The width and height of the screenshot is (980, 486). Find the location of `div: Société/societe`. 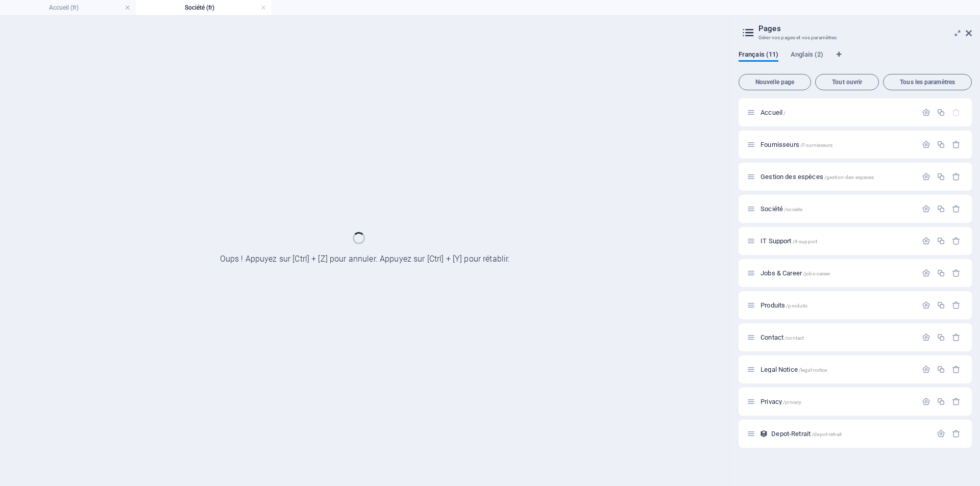

div: Société/societe is located at coordinates (837, 208).